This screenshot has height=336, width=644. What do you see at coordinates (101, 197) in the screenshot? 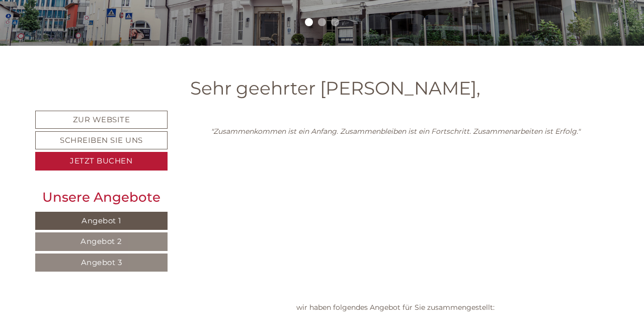
I see `div: Unsere Angebote` at bounding box center [101, 197].